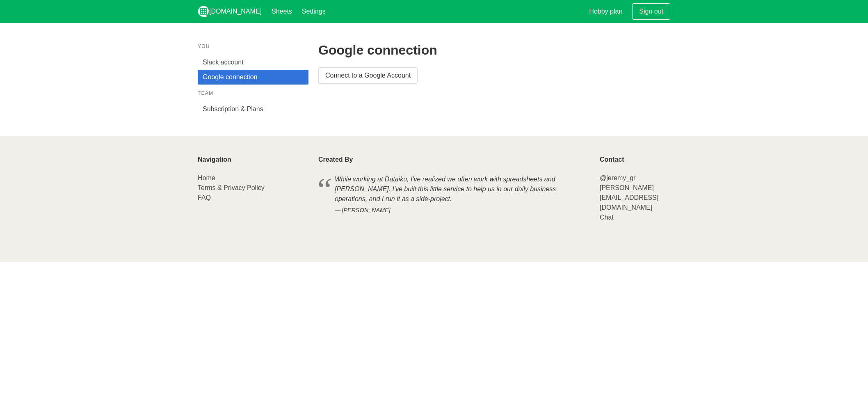 Image resolution: width=868 pixels, height=419 pixels. I want to click on a: Connect to a Google Account, so click(368, 76).